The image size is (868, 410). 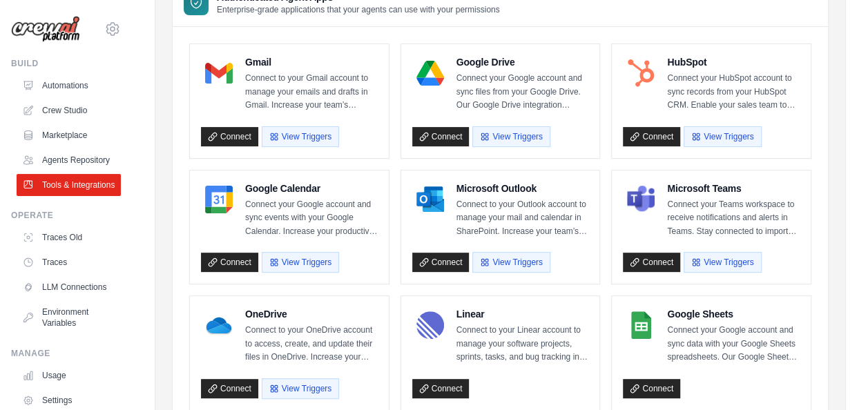 I want to click on p: Connect to your Outlook account to manage your mail and calendar in SharePoint. Increase your tea..., so click(x=523, y=218).